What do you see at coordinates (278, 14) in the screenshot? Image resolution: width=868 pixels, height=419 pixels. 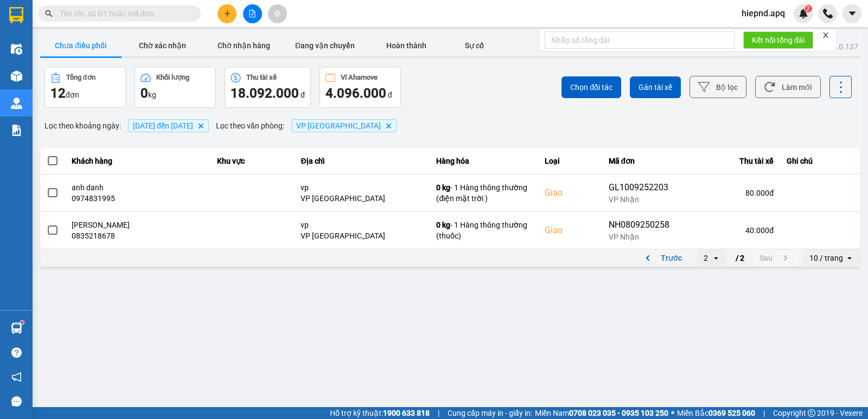 I see `span: aim` at bounding box center [278, 14].